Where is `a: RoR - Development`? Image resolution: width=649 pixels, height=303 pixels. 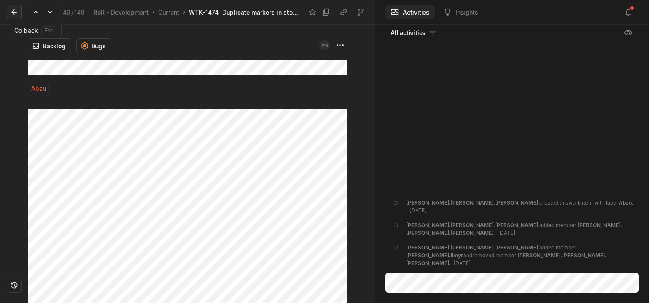 a: RoR - Development is located at coordinates (121, 12).